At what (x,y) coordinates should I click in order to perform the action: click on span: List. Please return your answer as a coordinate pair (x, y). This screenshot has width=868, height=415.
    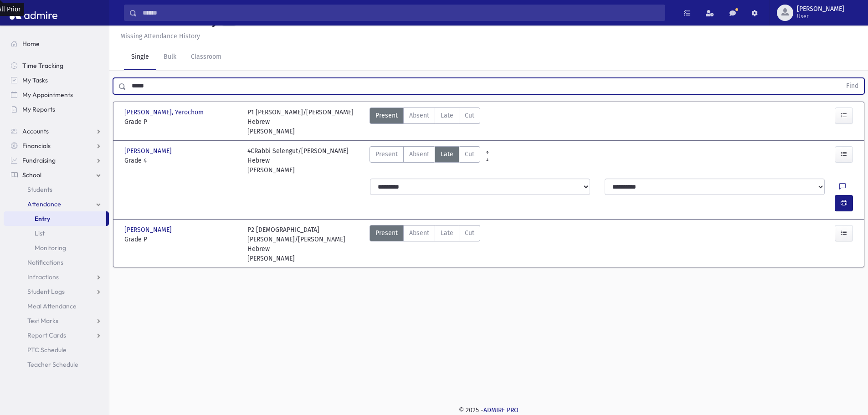
    Looking at the image, I should click on (40, 234).